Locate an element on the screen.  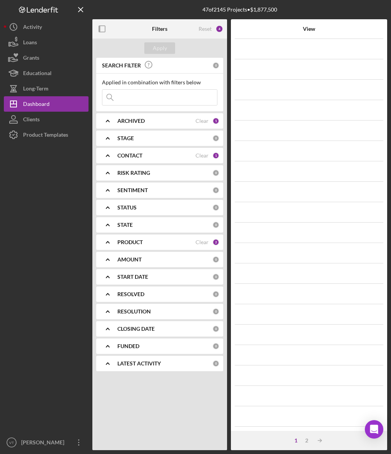
b: FUNDED is located at coordinates (128, 346).